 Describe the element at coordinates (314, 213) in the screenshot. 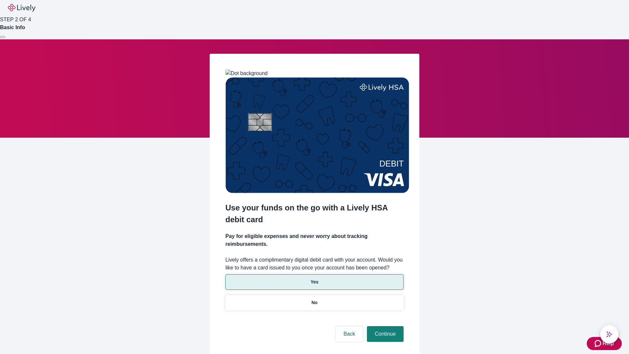

I see `h2: Use your funds on the go with a Lively HSA debit card` at that location.